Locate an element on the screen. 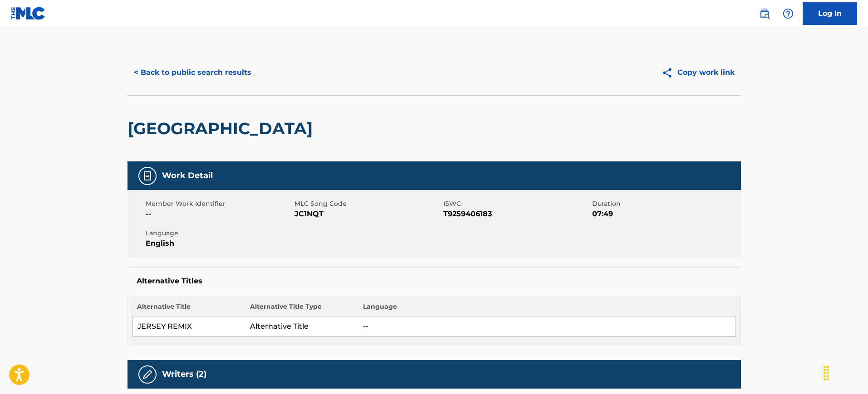 The width and height of the screenshot is (868, 394). img: search is located at coordinates (764, 14).